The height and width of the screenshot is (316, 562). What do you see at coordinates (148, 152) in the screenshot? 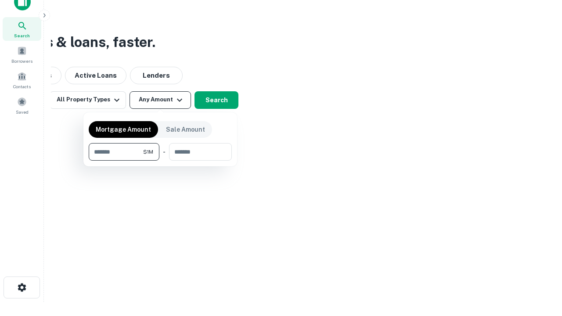
I see `span: $1M` at bounding box center [148, 152].